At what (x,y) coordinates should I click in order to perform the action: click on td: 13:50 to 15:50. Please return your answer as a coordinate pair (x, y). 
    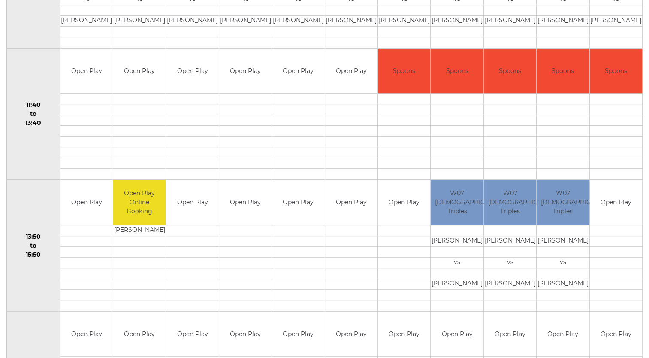
    Looking at the image, I should click on (33, 245).